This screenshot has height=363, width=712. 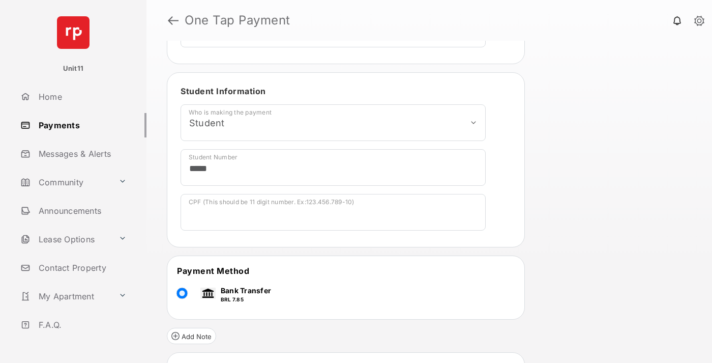 I want to click on a: Messages & Alerts, so click(x=81, y=154).